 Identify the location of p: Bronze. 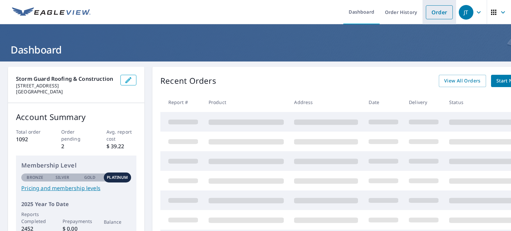
(35, 178).